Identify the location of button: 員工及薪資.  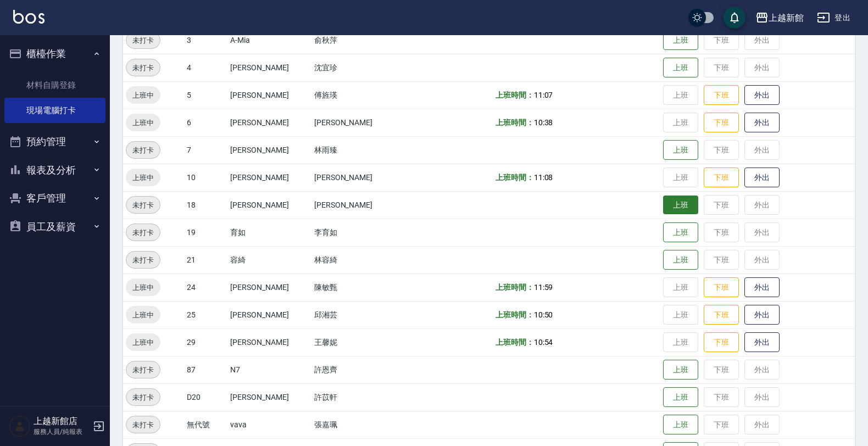
(55, 227).